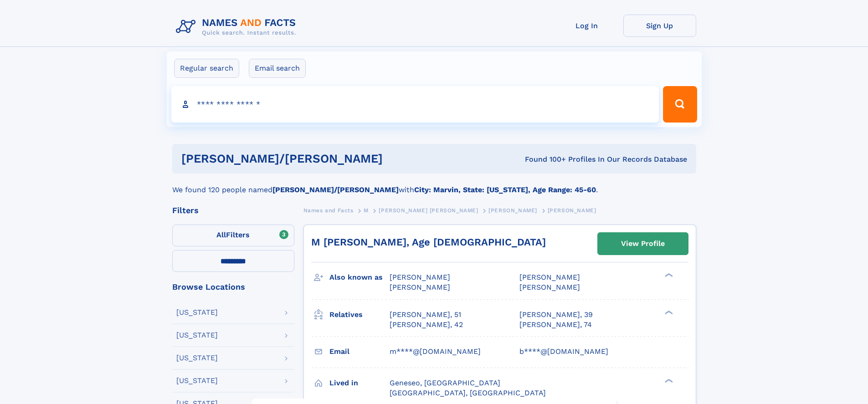 The height and width of the screenshot is (404, 868). I want to click on h3: Email, so click(359, 352).